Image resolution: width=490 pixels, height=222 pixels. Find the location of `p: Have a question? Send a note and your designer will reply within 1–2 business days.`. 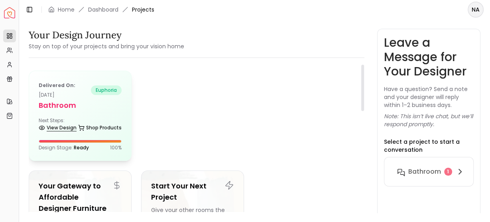

p: Have a question? Send a note and your designer will reply within 1–2 business days. is located at coordinates (429, 97).